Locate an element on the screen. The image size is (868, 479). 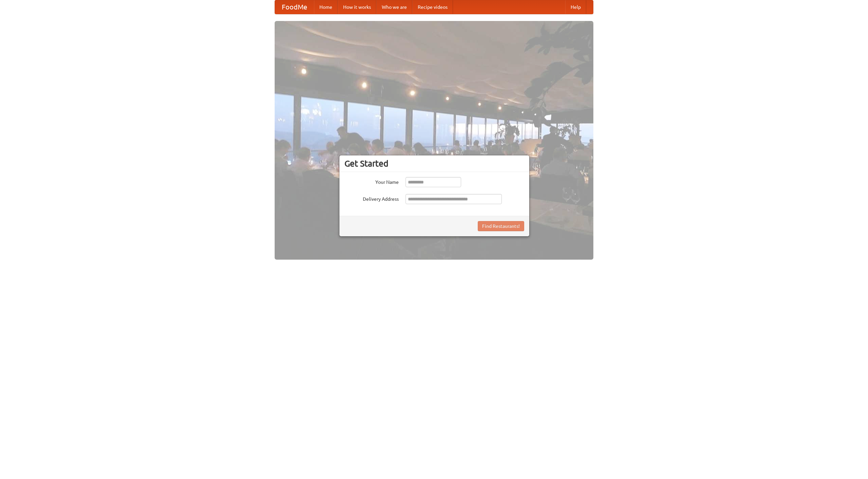
label: Delivery Address is located at coordinates (371, 198).